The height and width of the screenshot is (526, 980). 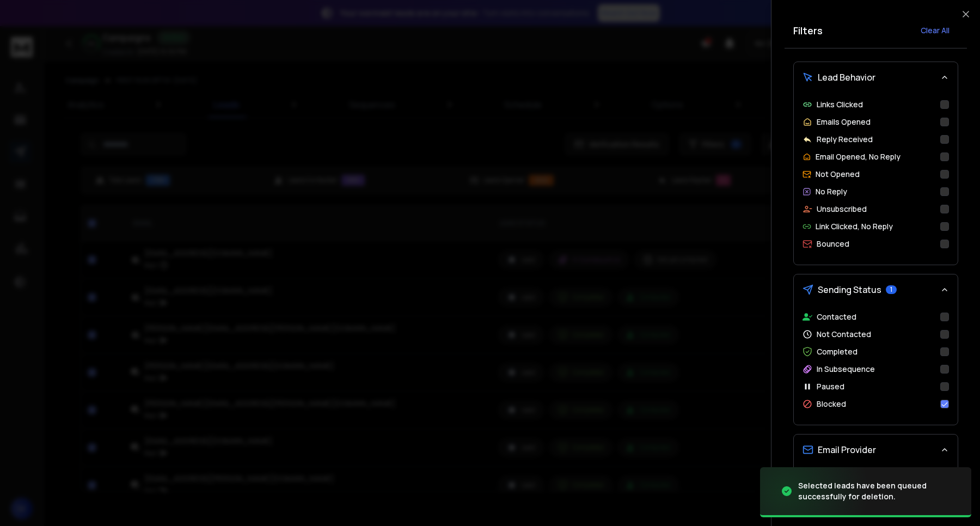 I want to click on p: Not Contacted, so click(x=844, y=335).